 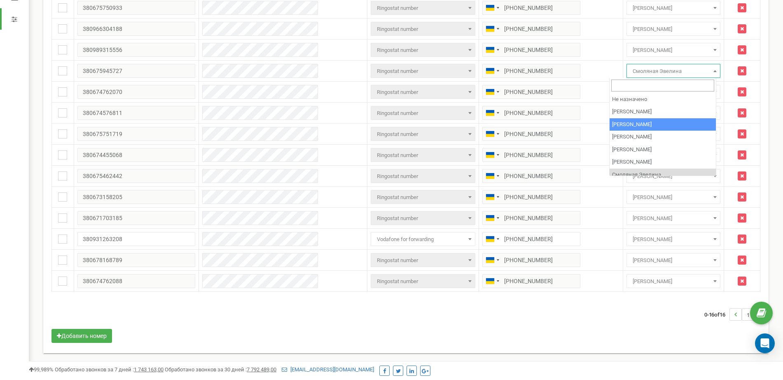 I want to click on span: 0-16 16, so click(x=717, y=314).